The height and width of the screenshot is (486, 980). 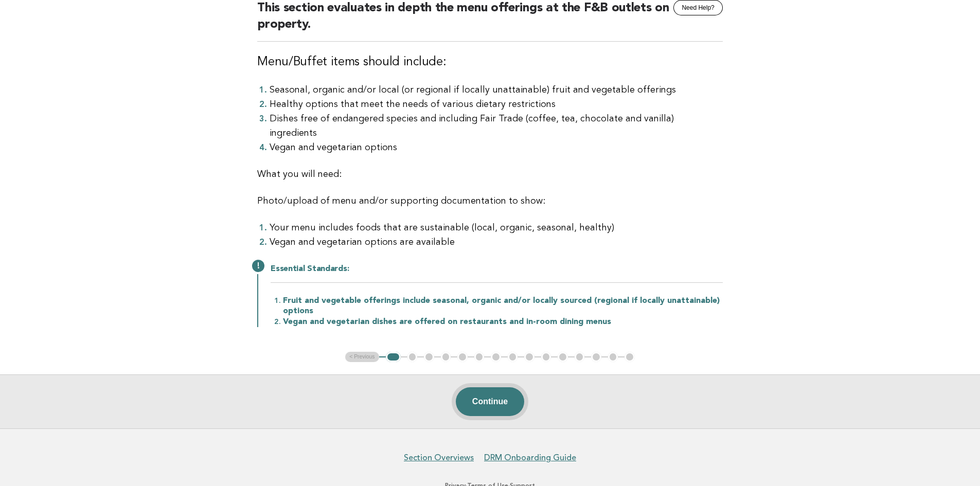 What do you see at coordinates (393, 358) in the screenshot?
I see `button: 1` at bounding box center [393, 358].